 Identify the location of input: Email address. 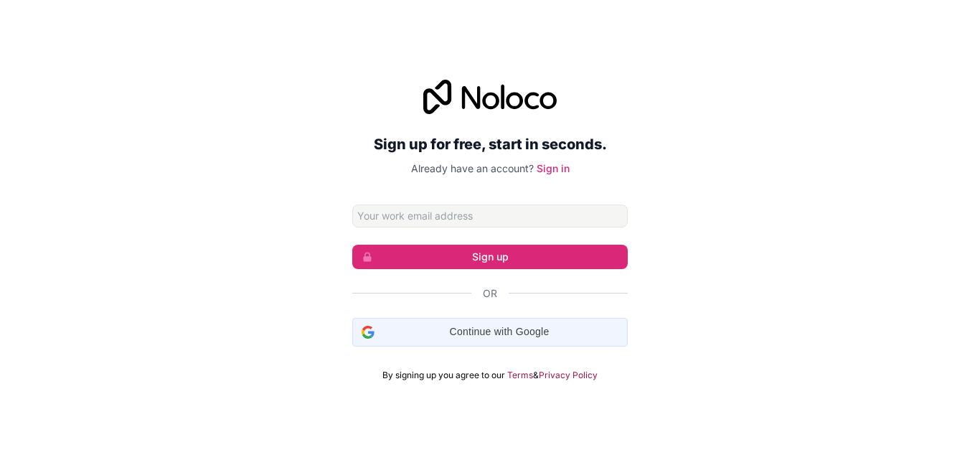
(490, 216).